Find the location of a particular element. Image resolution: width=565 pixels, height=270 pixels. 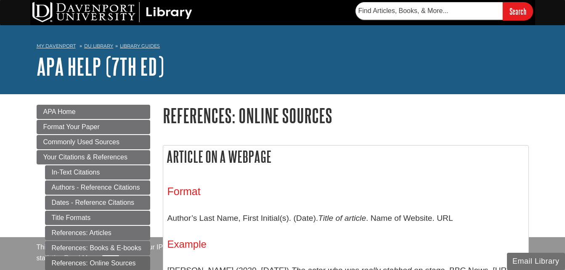

a: Title Formats is located at coordinates (98, 218).